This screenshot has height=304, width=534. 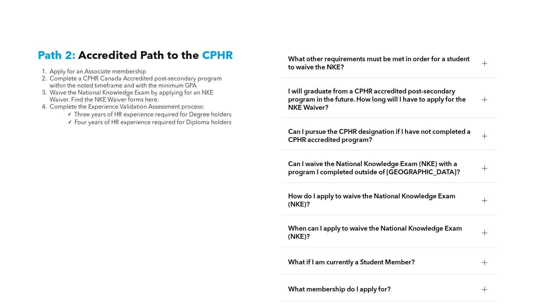 What do you see at coordinates (382, 263) in the screenshot?
I see `span: What if I am currently a Student Member?` at bounding box center [382, 263].